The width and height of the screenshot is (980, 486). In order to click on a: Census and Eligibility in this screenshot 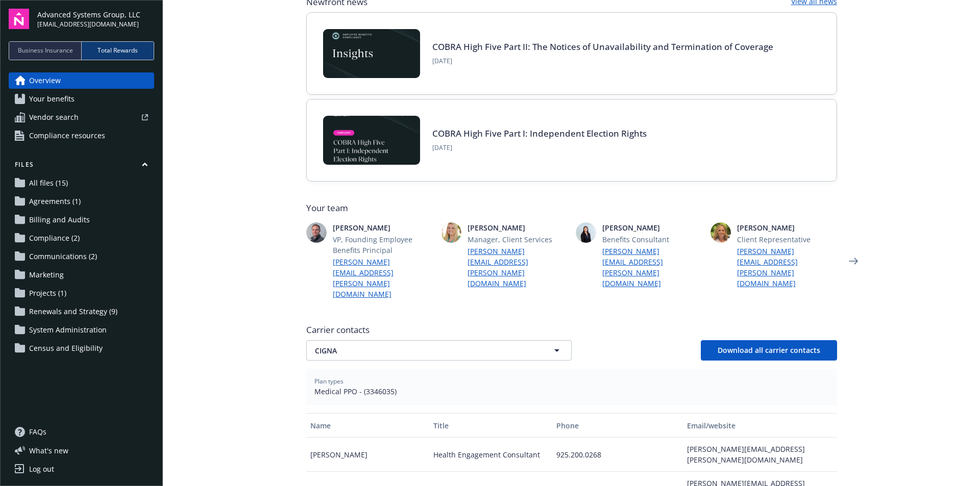, I will do `click(81, 348)`.